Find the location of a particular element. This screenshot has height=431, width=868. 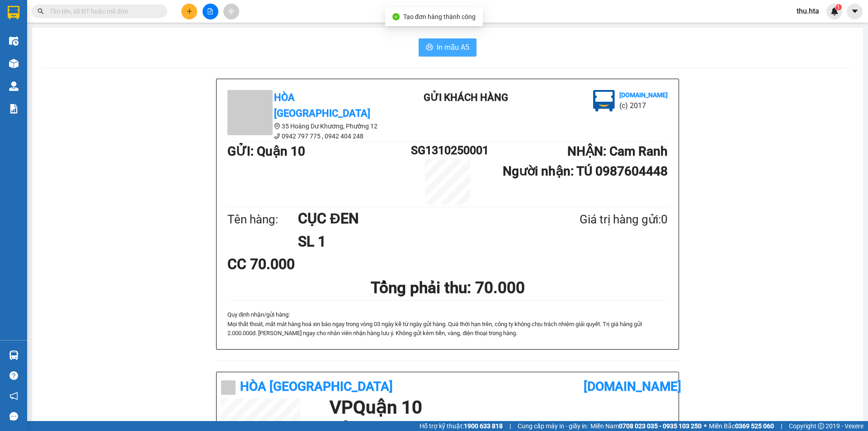

span: file-add is located at coordinates (210, 11).